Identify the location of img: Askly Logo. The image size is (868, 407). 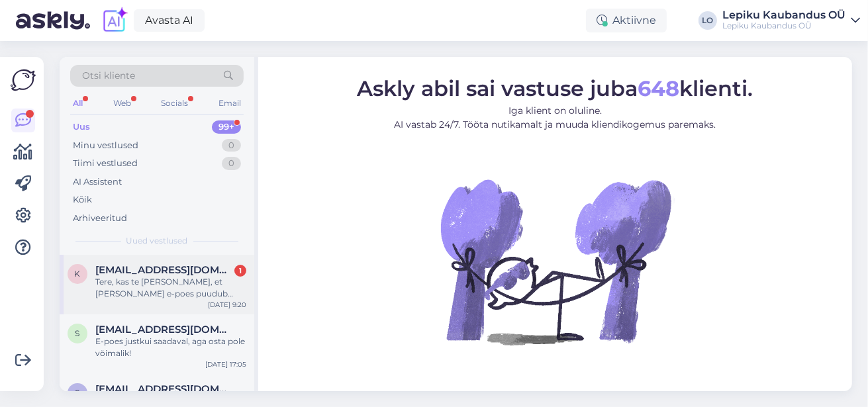
(23, 80).